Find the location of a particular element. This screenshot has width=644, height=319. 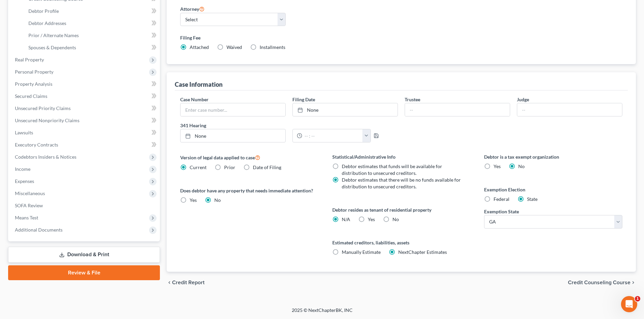

span: Secured Claims is located at coordinates (31, 96).